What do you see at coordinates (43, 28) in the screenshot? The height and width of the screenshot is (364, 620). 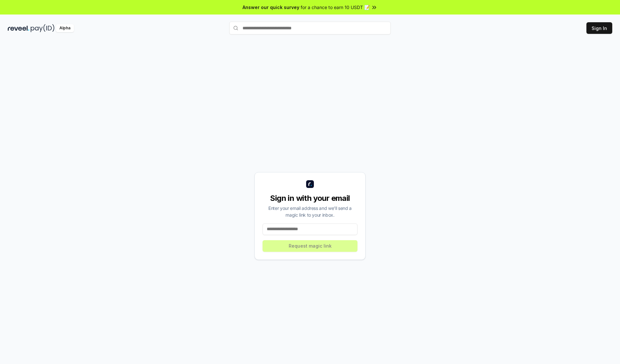 I see `img: pay_id` at bounding box center [43, 28].